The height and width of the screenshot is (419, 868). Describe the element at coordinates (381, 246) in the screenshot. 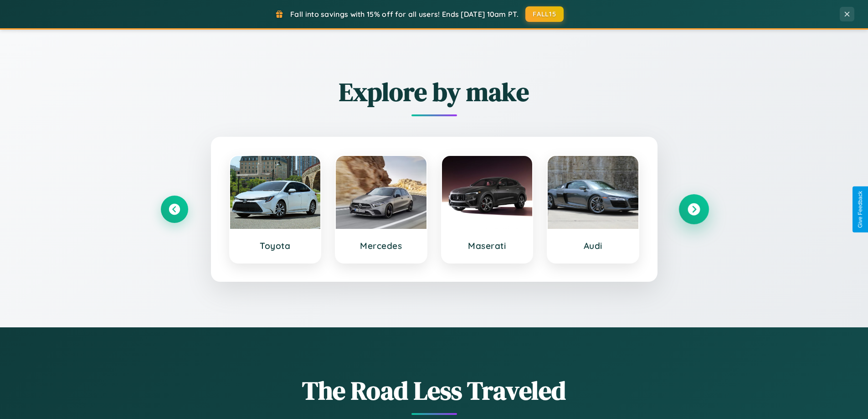

I see `h3: Mercedes` at that location.